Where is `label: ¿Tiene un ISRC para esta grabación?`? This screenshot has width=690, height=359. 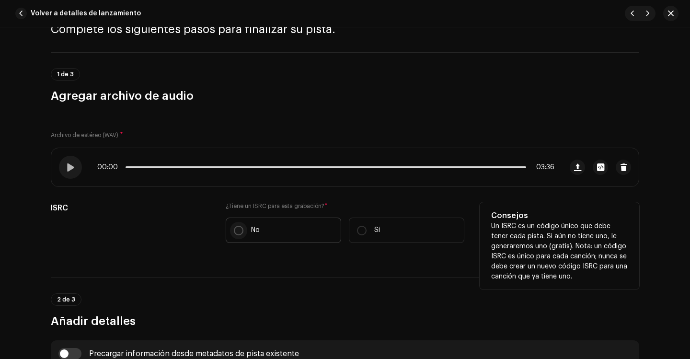
label: ¿Tiene un ISRC para esta grabación? is located at coordinates (345, 206).